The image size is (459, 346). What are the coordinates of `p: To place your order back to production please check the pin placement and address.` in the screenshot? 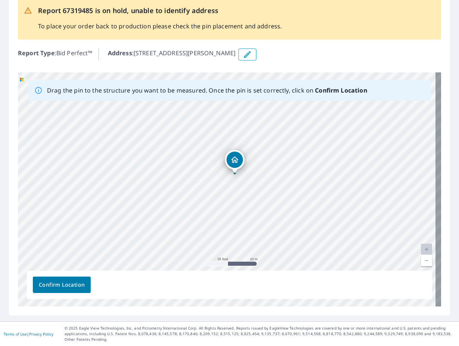 It's located at (160, 26).